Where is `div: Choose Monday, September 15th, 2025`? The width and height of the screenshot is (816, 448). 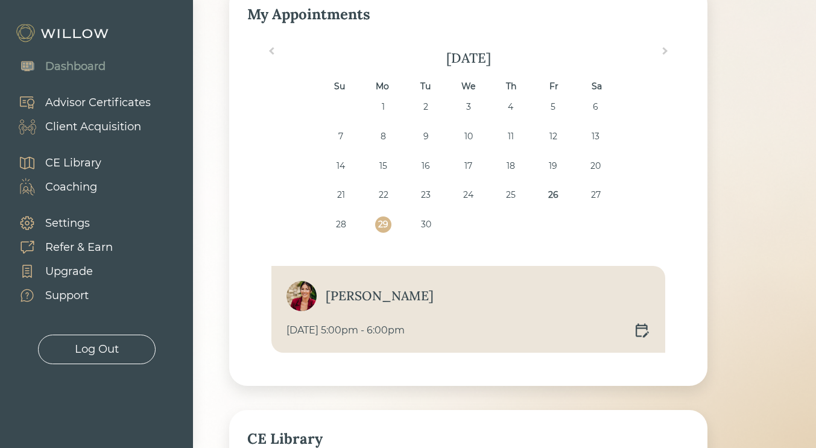 div: Choose Monday, September 15th, 2025 is located at coordinates (383, 166).